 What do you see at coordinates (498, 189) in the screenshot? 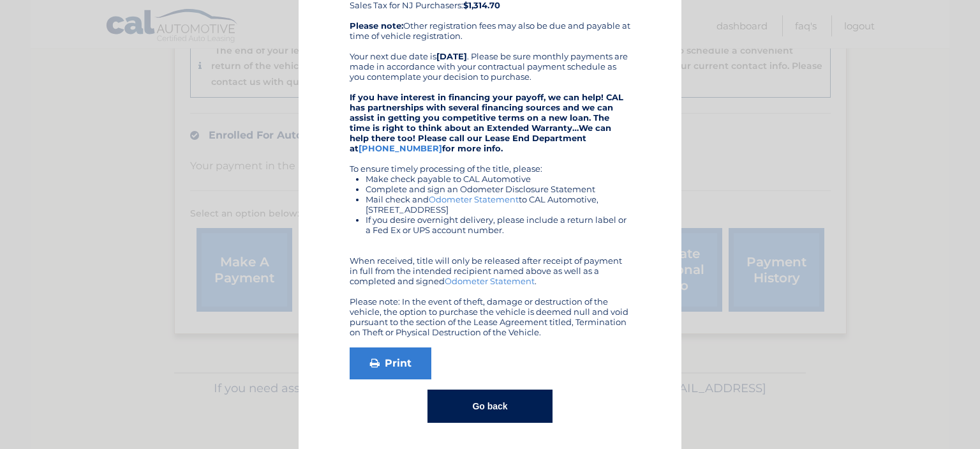
I see `li: Complete and sign an Odometer Disclosure Statement` at bounding box center [498, 189].